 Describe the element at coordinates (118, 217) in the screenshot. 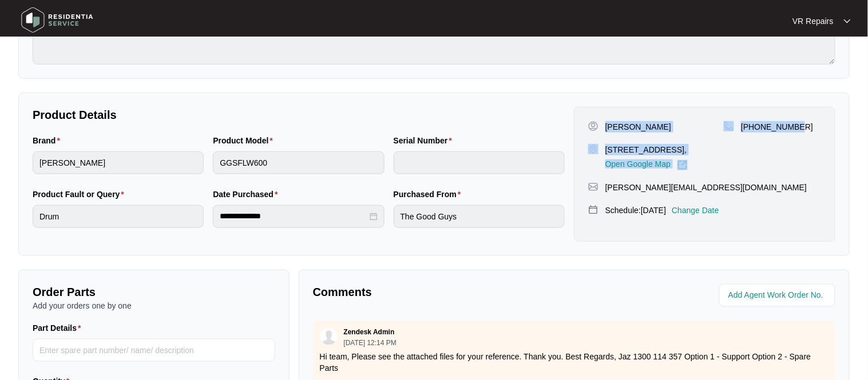

I see `input: Product Fault or Query` at that location.